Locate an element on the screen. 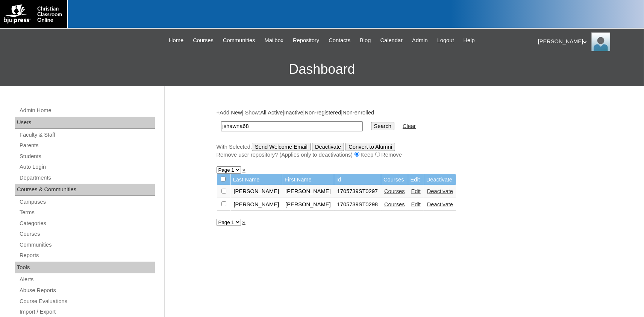 The image size is (644, 317). td: Edit is located at coordinates (416, 179).